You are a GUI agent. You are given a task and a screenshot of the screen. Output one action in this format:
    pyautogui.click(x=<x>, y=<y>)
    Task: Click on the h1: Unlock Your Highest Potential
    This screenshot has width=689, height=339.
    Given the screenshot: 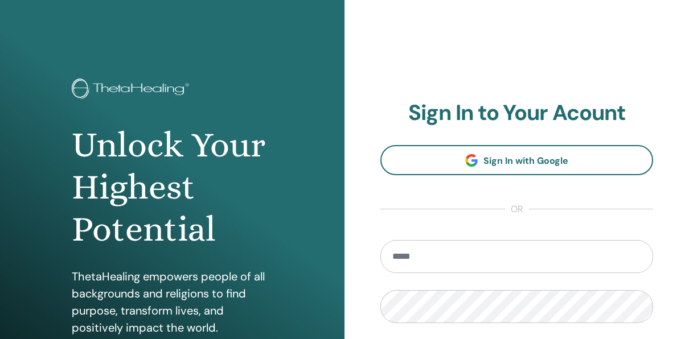 What is the action you would take?
    pyautogui.click(x=172, y=187)
    